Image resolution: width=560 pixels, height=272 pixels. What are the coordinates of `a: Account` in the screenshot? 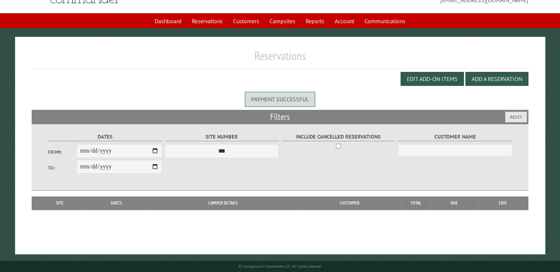 It's located at (344, 21).